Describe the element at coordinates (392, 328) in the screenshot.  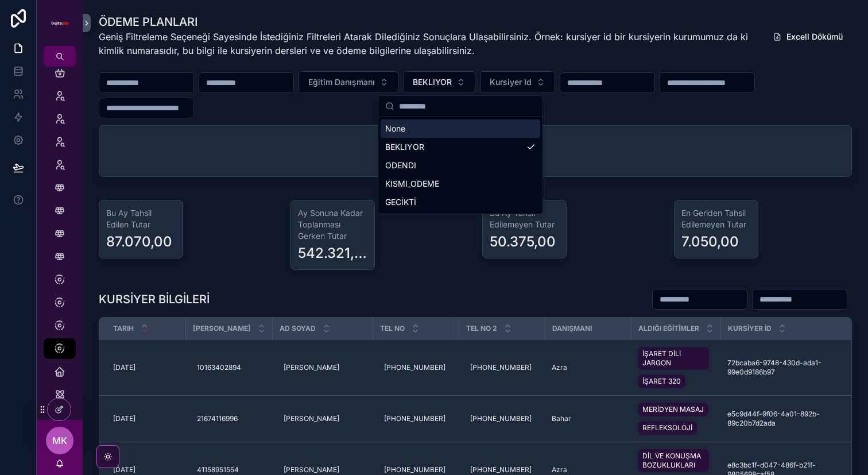
I see `span: TEL NO` at that location.